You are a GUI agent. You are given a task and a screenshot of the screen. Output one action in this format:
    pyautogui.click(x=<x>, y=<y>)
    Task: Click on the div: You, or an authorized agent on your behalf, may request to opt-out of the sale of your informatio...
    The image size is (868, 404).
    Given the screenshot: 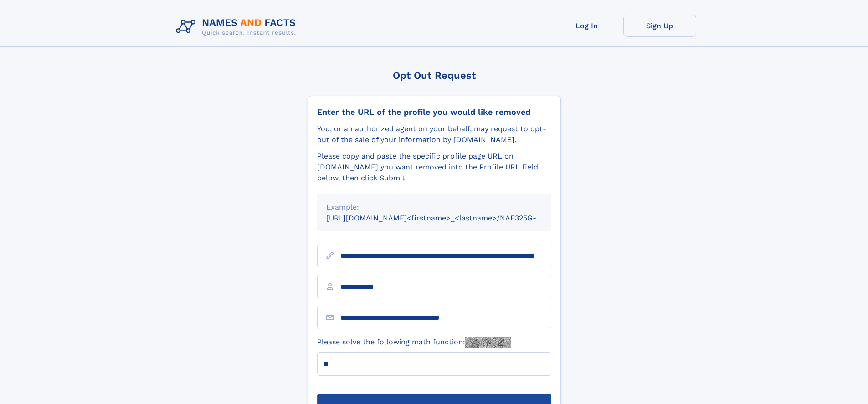 What is the action you would take?
    pyautogui.click(x=434, y=134)
    